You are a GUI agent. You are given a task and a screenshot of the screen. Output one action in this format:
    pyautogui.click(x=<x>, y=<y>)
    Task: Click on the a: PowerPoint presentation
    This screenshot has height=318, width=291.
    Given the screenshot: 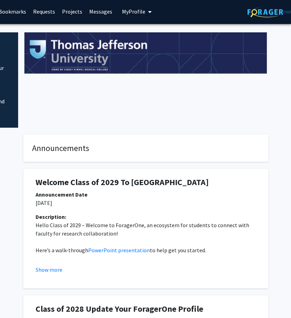 What is the action you would take?
    pyautogui.click(x=119, y=250)
    